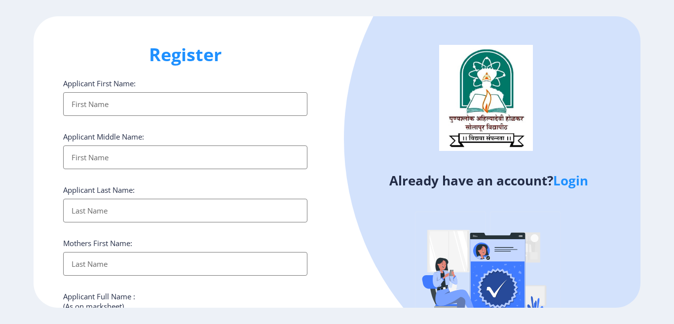 The width and height of the screenshot is (674, 324). Describe the element at coordinates (488, 181) in the screenshot. I see `h4: Already have an account?` at that location.